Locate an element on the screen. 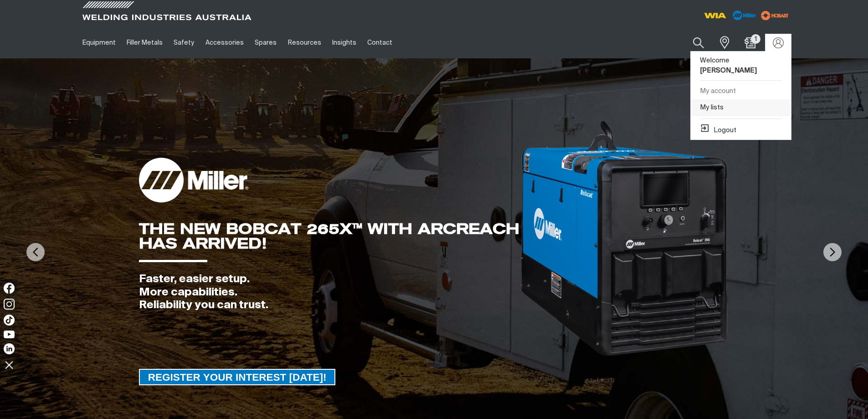 Image resolution: width=868 pixels, height=419 pixels. nav: Main is located at coordinates (345, 42).